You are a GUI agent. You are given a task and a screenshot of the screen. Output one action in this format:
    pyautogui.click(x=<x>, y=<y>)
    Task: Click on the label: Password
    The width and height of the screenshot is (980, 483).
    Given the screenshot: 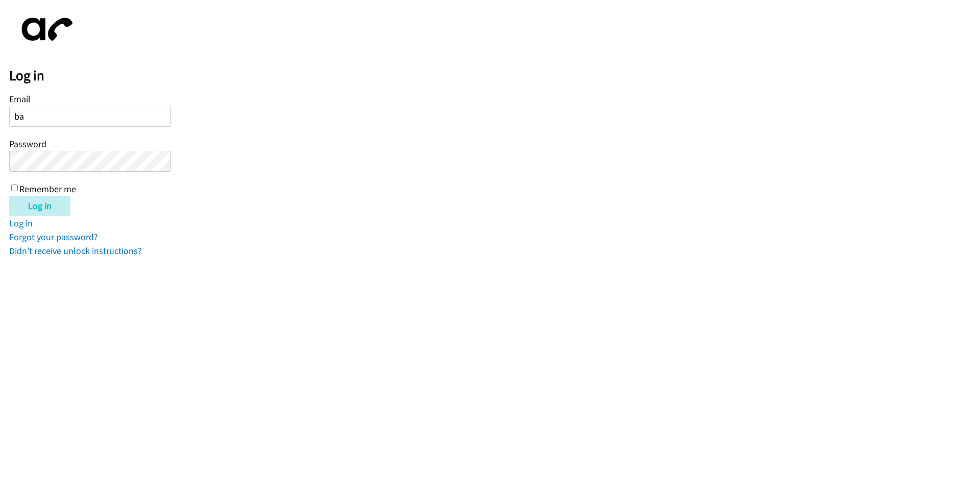 What is the action you would take?
    pyautogui.click(x=28, y=143)
    